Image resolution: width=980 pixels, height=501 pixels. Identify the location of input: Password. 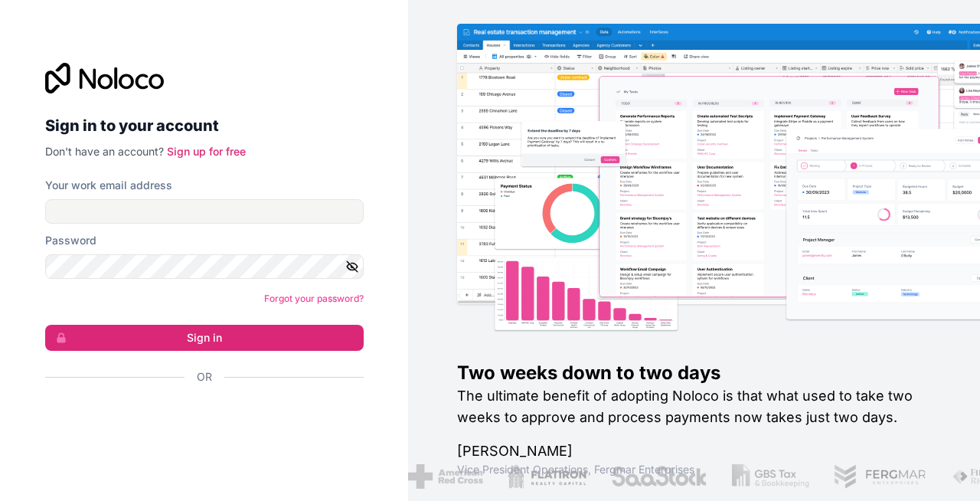
(205, 267).